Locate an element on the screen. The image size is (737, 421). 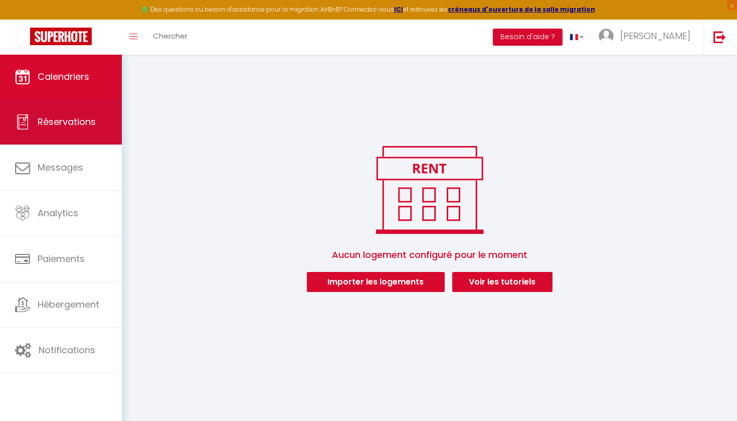
a: Chercher is located at coordinates (170, 37).